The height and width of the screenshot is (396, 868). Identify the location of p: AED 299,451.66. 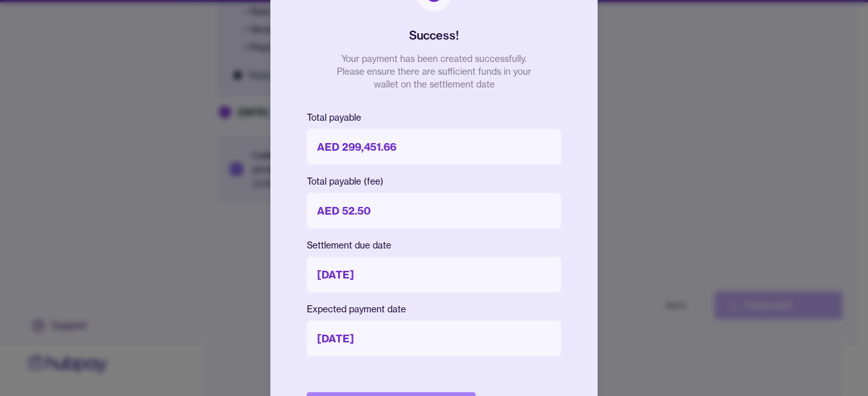
(434, 147).